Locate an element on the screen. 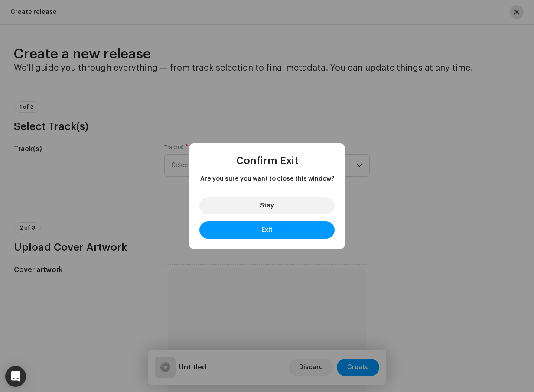  span: Confirm Exit is located at coordinates (267, 161).